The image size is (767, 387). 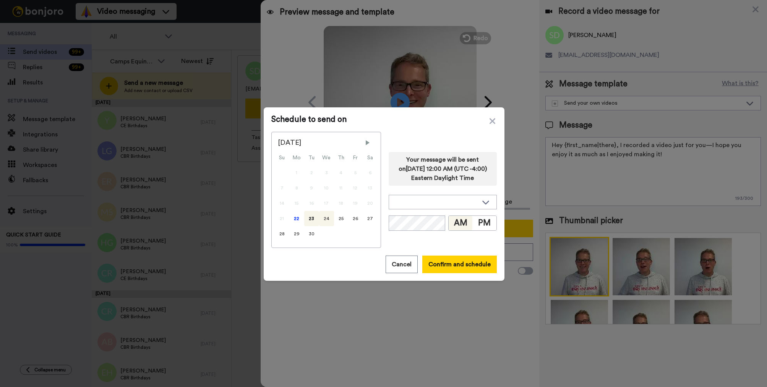 I want to click on div: Tue Sep 30 2025, so click(x=311, y=234).